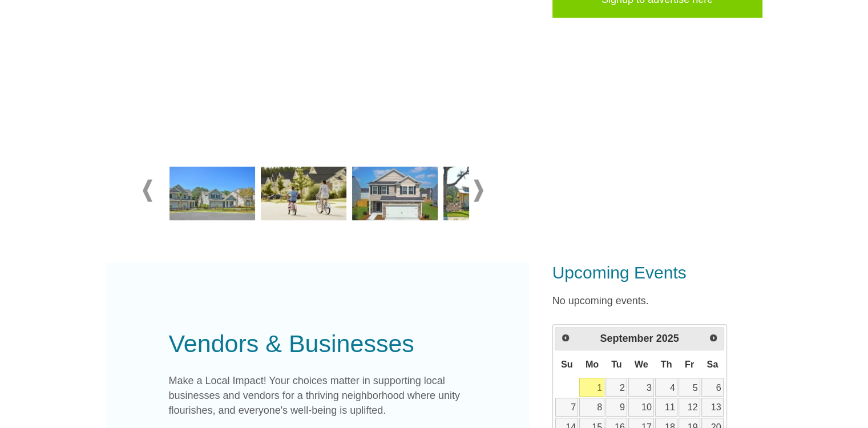 The height and width of the screenshot is (428, 868). I want to click on a: 13, so click(712, 407).